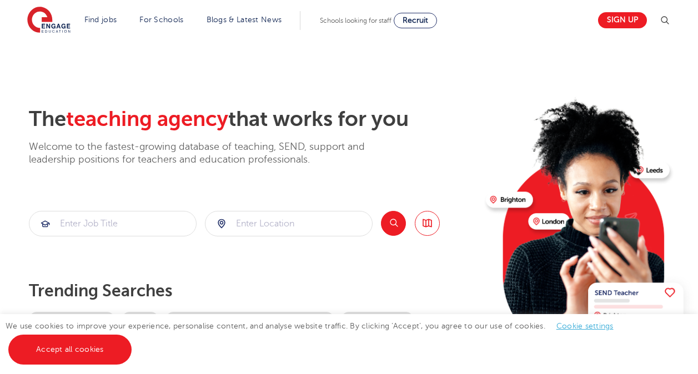 The image size is (698, 374). What do you see at coordinates (415, 21) in the screenshot?
I see `a: Recruit` at bounding box center [415, 21].